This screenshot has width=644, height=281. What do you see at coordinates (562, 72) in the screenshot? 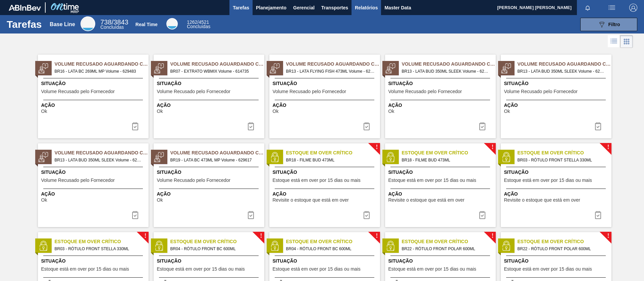
I see `span: BR13 - LATA BUD 350ML SLEEK Volume - 628912` at bounding box center [562, 72].